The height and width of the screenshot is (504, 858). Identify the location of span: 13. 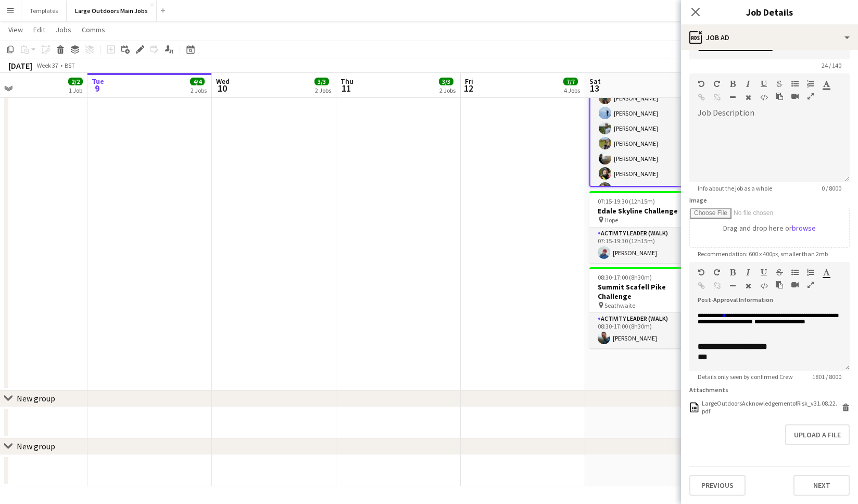
(594, 88).